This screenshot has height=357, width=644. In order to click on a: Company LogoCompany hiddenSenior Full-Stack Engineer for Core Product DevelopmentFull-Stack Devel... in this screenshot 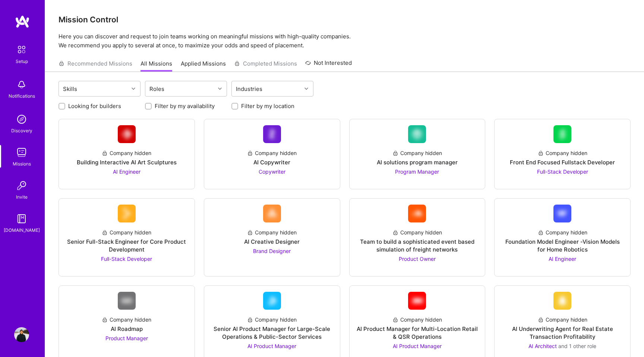, I will do `click(127, 238)`.